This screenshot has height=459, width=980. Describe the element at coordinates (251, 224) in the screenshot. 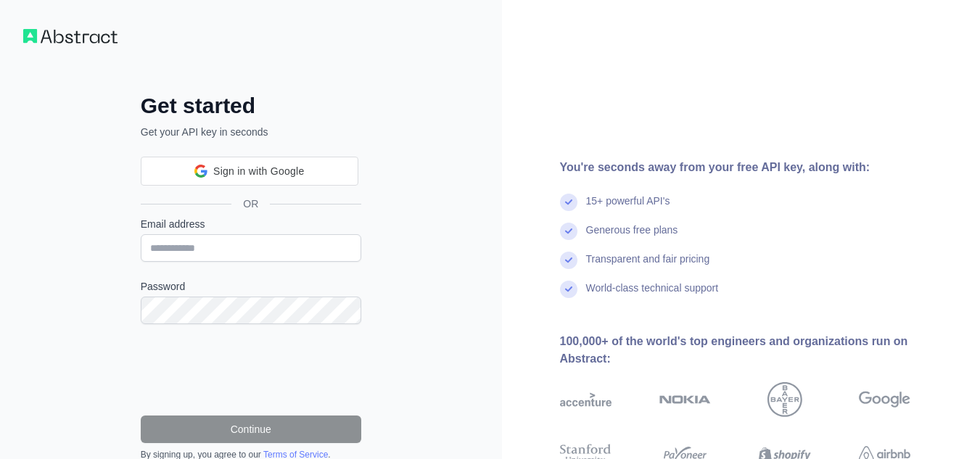

I see `label: Email address` at that location.